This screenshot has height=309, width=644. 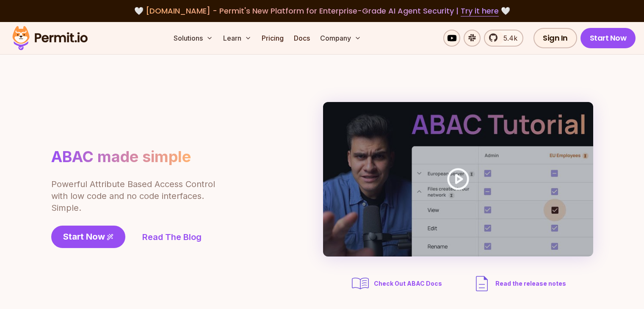 I want to click on a: Try it here, so click(x=480, y=11).